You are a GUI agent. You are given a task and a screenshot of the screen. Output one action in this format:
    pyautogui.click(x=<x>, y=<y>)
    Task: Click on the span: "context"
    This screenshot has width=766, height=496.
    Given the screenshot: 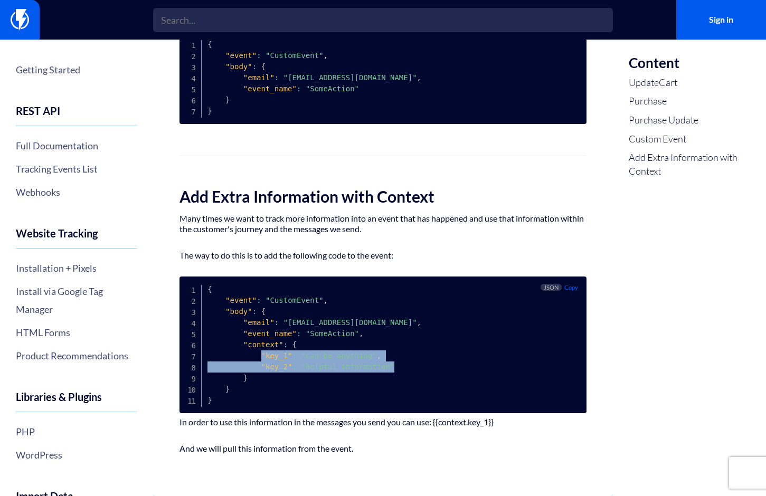 What is the action you would take?
    pyautogui.click(x=263, y=345)
    